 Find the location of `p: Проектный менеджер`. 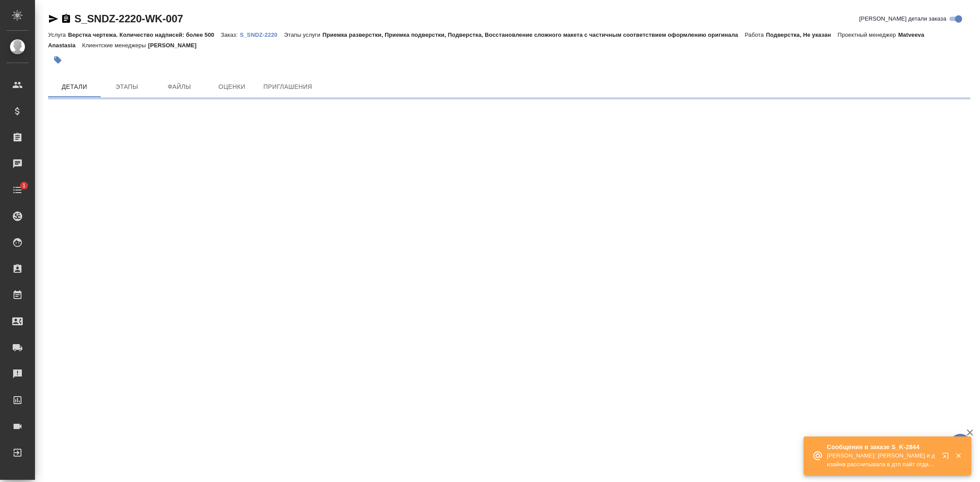

p: Проектный менеджер is located at coordinates (868, 35).